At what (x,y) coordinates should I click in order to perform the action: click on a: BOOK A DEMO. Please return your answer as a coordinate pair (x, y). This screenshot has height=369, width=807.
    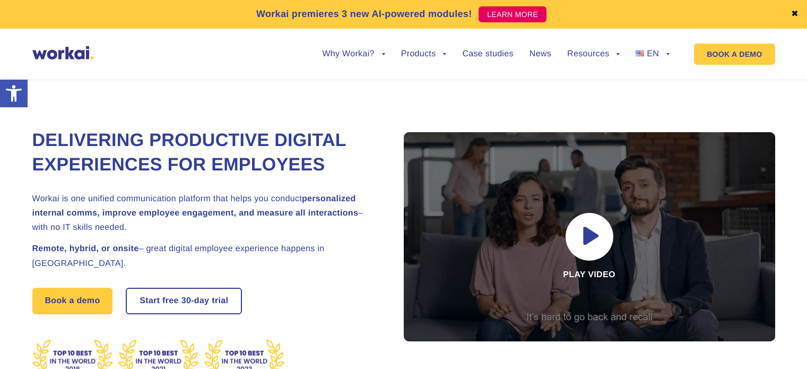
    Looking at the image, I should click on (735, 54).